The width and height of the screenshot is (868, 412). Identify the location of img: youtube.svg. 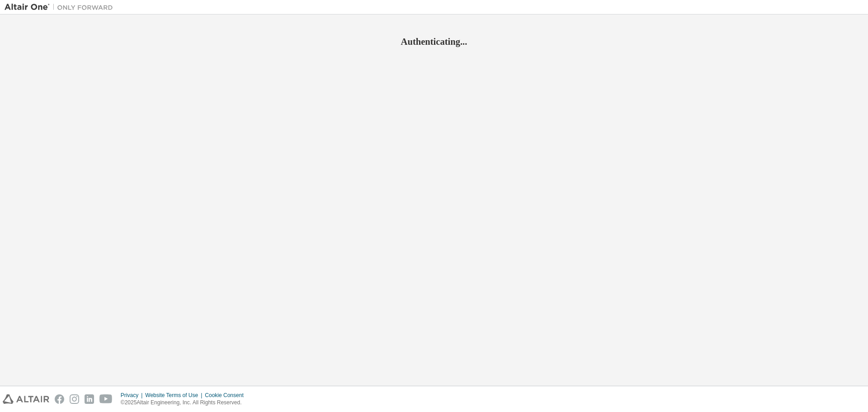
(106, 399).